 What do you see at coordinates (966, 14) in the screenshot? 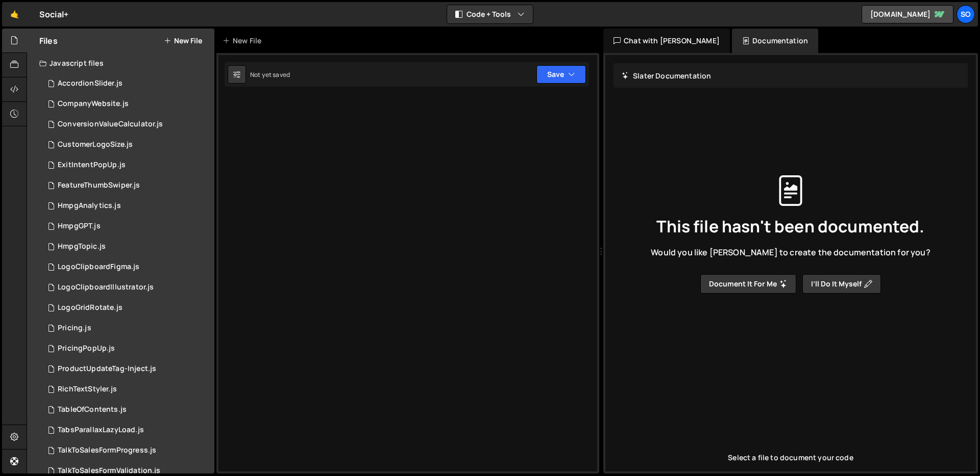
I see `div: So` at bounding box center [966, 14].